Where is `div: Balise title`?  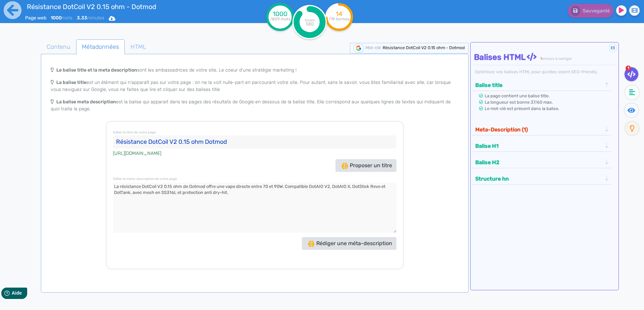 div: Balise title is located at coordinates (542, 85).